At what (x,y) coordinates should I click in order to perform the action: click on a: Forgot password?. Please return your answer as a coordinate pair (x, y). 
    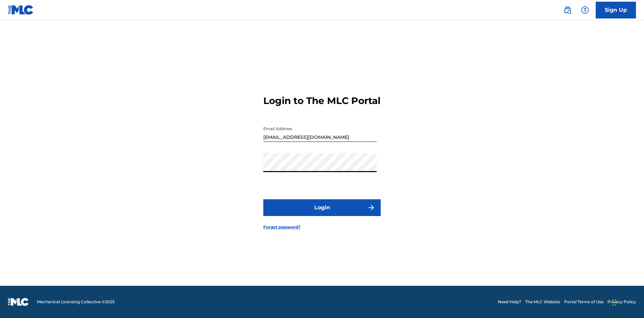
    Looking at the image, I should click on (282, 227).